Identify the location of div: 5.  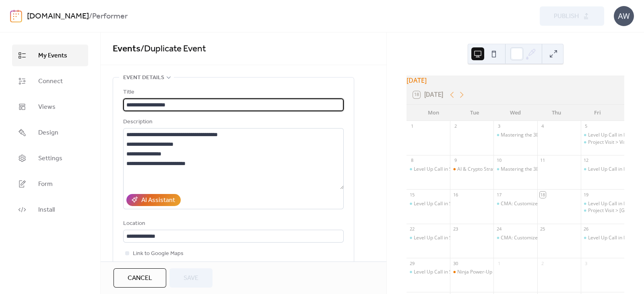
(586, 126).